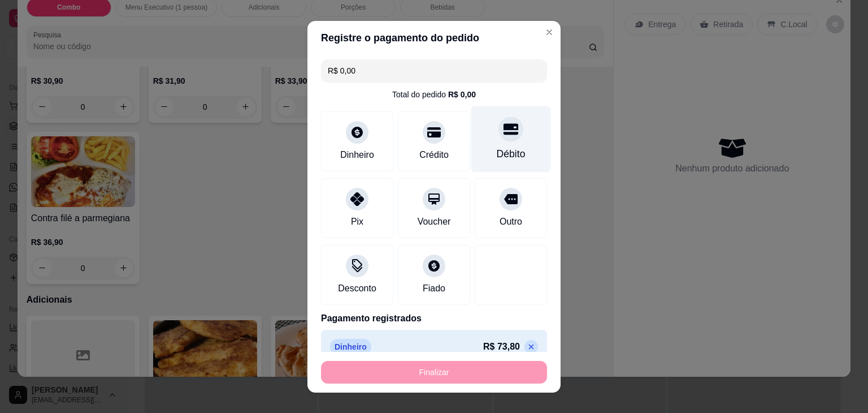 This screenshot has width=868, height=413. I want to click on p: R$ 73,80, so click(501, 347).